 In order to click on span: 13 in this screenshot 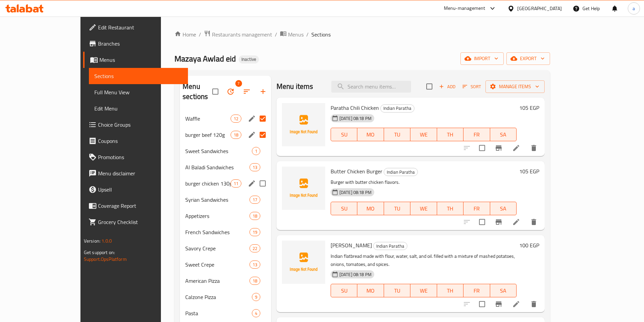, I will do `click(255, 167)`.